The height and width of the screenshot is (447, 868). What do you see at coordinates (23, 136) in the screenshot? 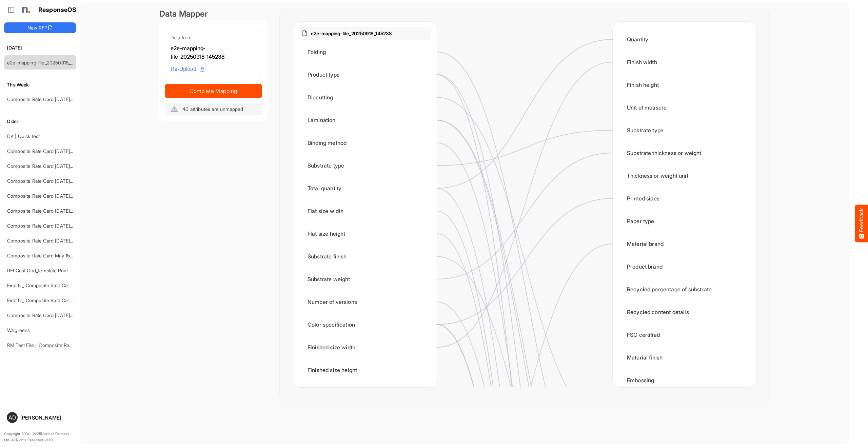
I see `a: DK | Quick test` at bounding box center [23, 136].